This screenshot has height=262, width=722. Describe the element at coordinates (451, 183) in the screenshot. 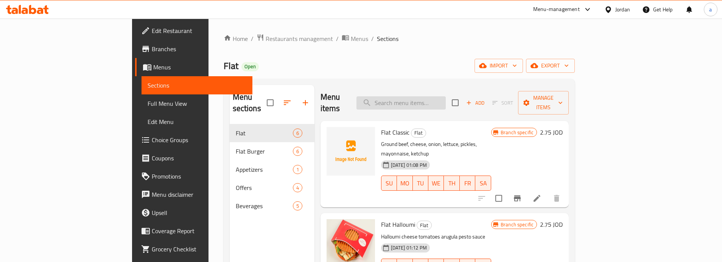

I see `button: TH` at that location.